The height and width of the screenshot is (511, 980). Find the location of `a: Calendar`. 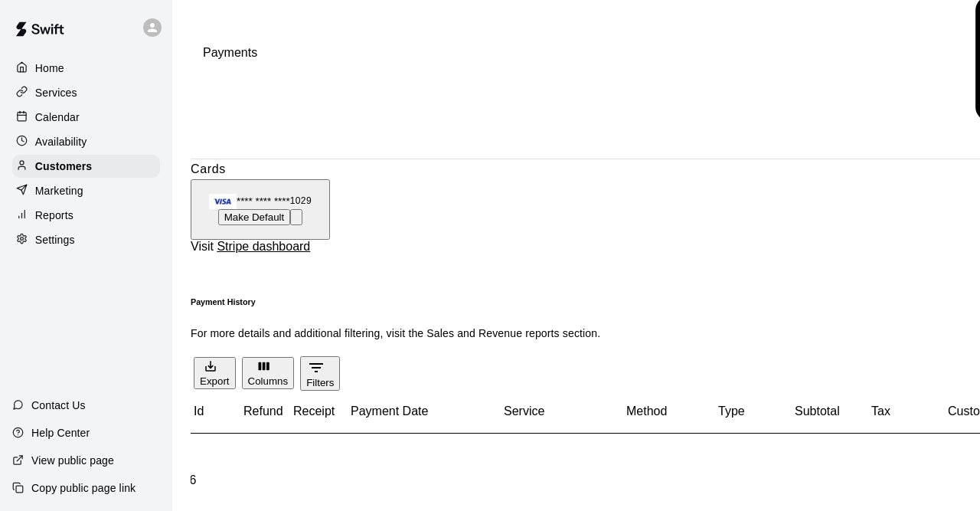

a: Calendar is located at coordinates (86, 117).